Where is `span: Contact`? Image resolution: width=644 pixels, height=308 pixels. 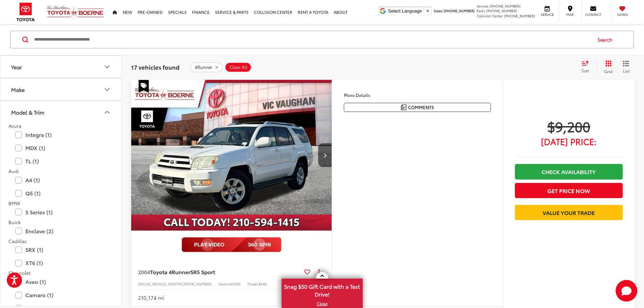 span: Contact is located at coordinates (593, 15).